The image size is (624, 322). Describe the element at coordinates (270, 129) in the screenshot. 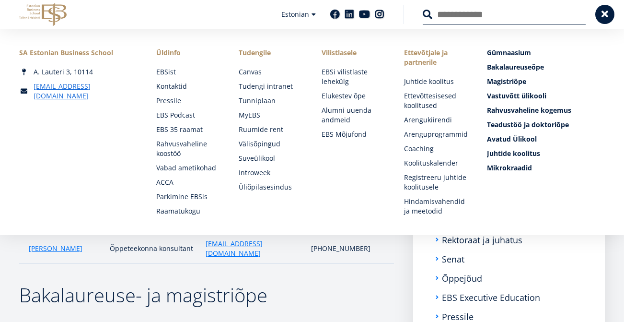

I see `a: Ruumide rent` at that location.